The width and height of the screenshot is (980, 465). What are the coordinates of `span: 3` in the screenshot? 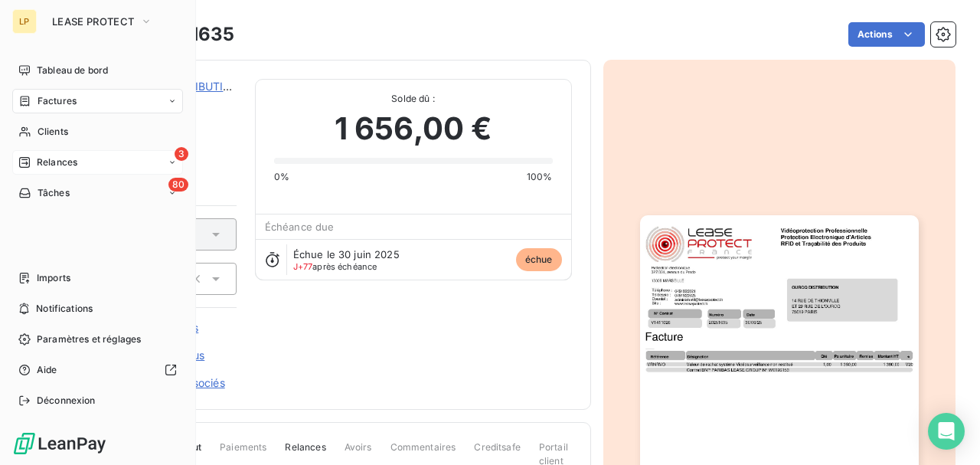 It's located at (181, 154).